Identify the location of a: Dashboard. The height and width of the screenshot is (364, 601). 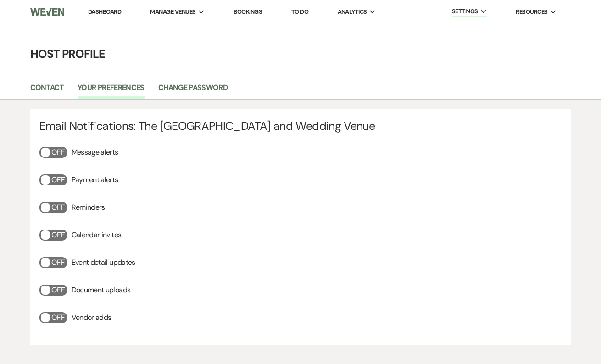
(104, 12).